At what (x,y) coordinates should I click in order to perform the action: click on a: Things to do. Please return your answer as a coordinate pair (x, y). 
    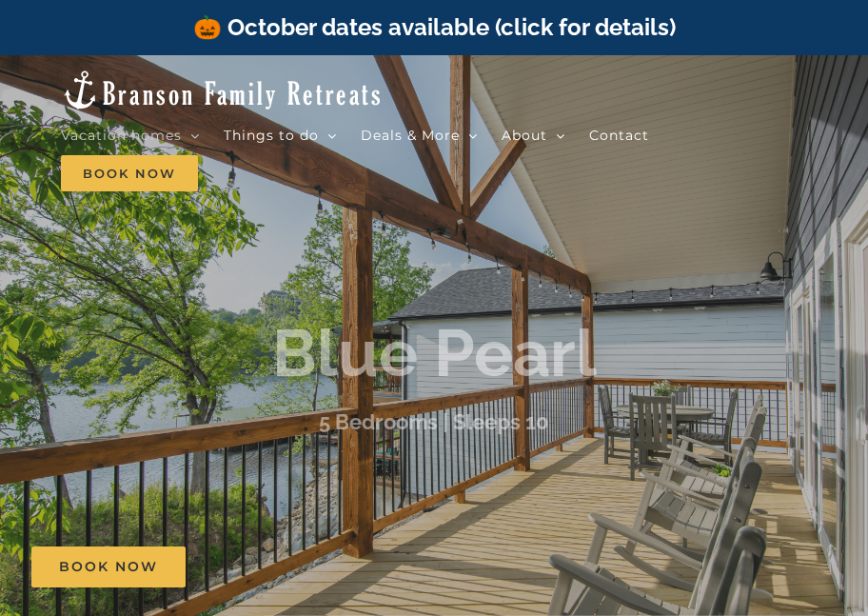
    Looking at the image, I should click on (280, 135).